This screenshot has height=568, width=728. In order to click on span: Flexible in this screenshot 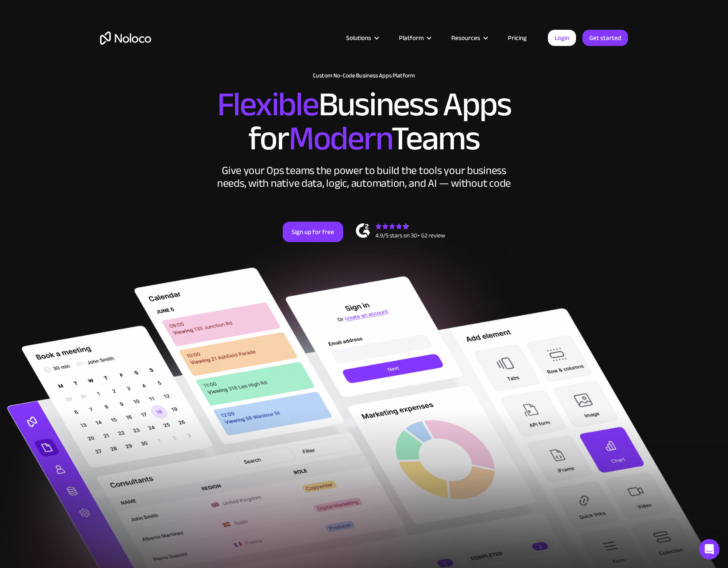, I will do `click(268, 104)`.